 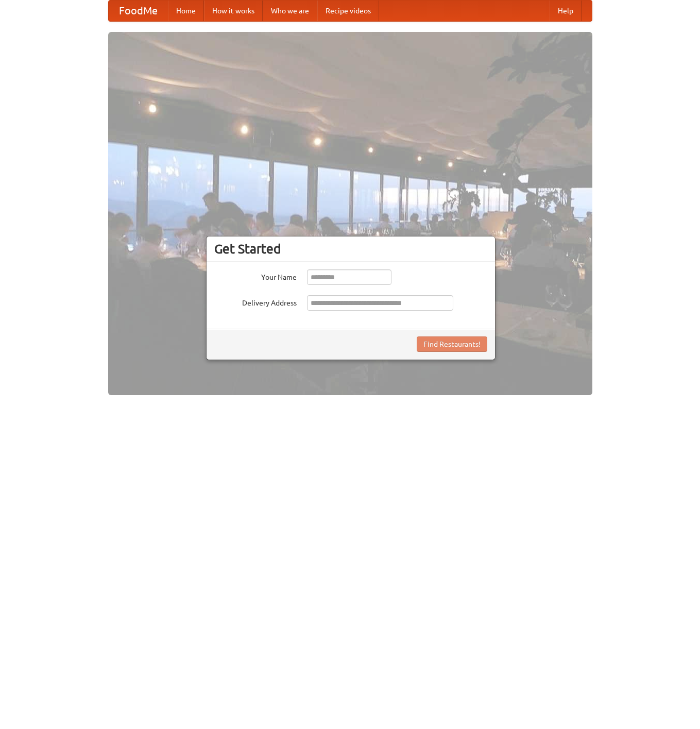 I want to click on h3: Get Started, so click(x=351, y=249).